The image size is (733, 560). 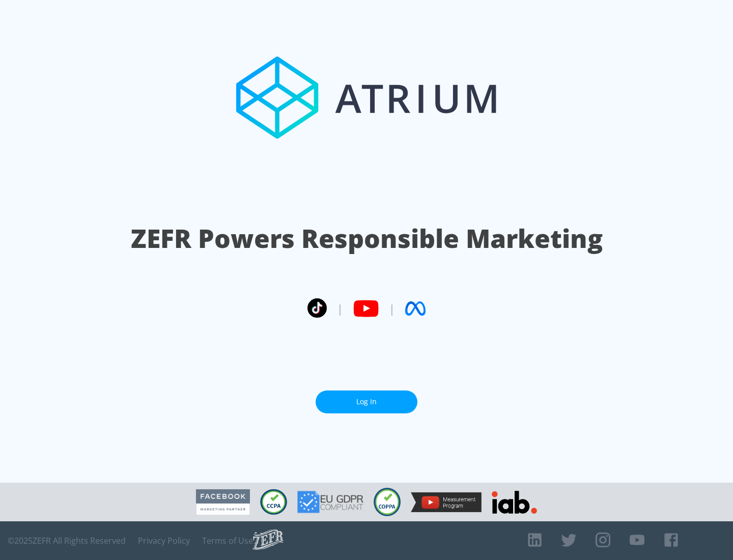 I want to click on a: Terms of Use, so click(x=228, y=541).